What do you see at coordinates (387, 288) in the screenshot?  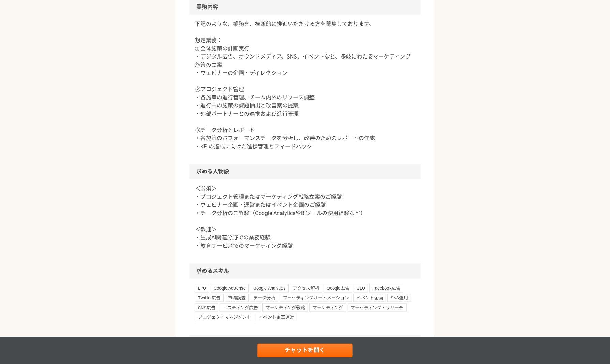 I see `span: Facebook広告` at bounding box center [387, 288].